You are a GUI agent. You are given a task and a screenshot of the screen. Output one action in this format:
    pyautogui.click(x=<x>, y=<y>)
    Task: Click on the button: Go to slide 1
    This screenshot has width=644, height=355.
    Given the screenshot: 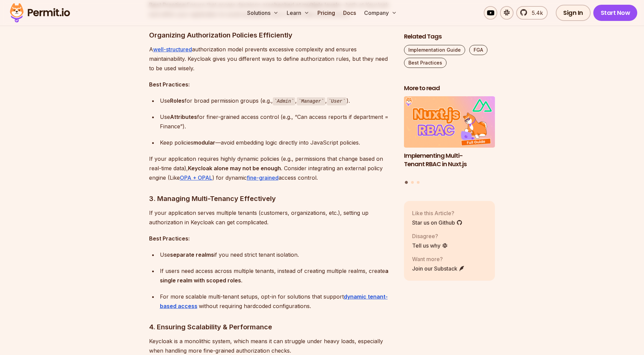 What is the action you would take?
    pyautogui.click(x=406, y=182)
    